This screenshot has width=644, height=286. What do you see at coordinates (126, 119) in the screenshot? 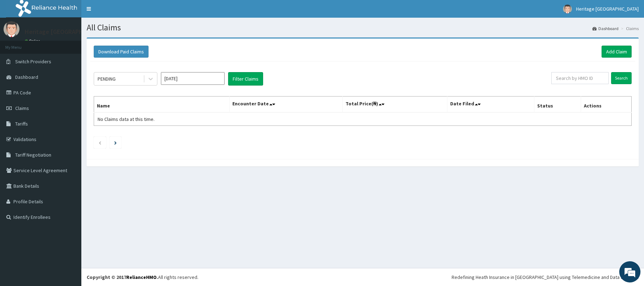
I see `span: No Claims data at this time.` at bounding box center [126, 119].